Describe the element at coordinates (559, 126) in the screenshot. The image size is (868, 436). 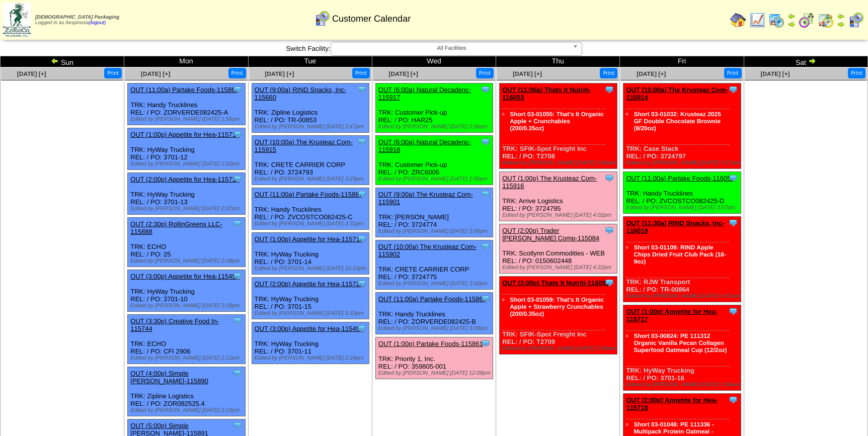
I see `div: TRK: SFIK-Spot Freight Inc REL: / PO: T2708` at that location.